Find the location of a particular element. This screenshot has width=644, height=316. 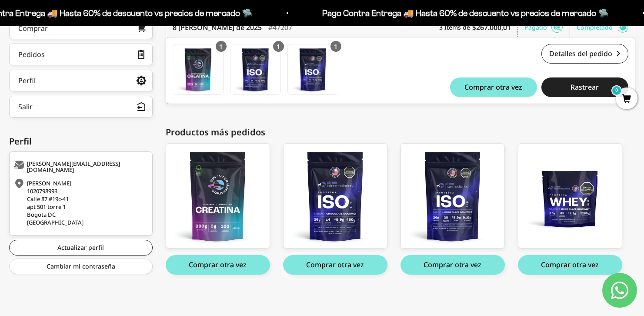

div: Salir is located at coordinates (25, 107).